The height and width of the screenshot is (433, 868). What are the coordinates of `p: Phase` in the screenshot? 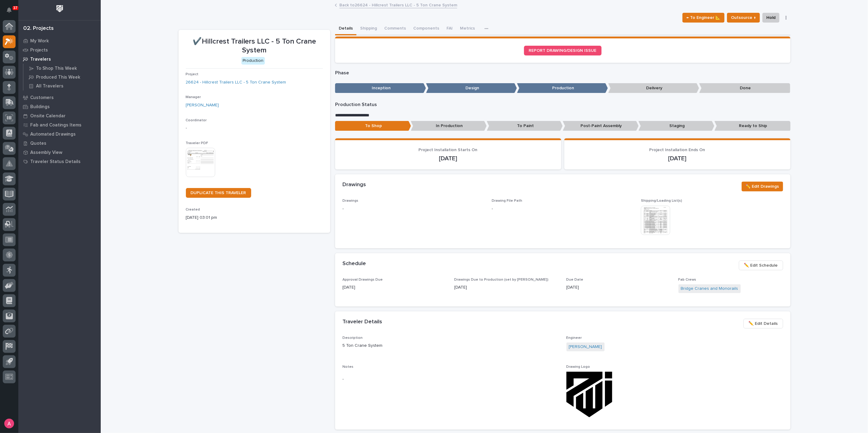 It's located at (563, 73).